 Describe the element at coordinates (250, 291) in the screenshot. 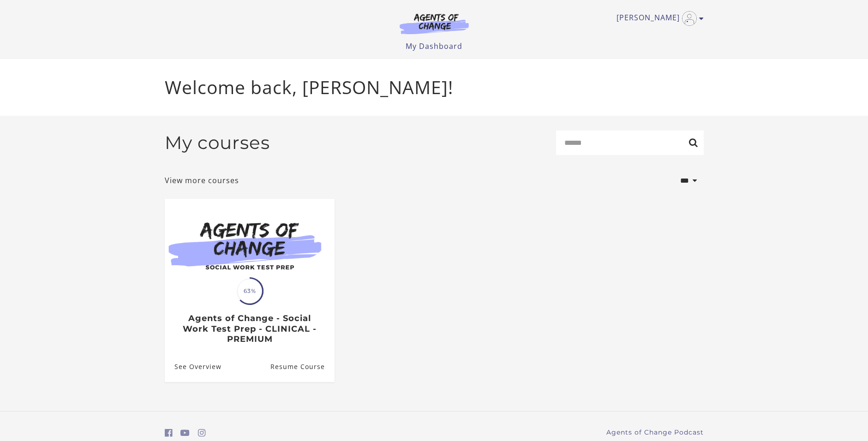

I see `span: 63%` at that location.